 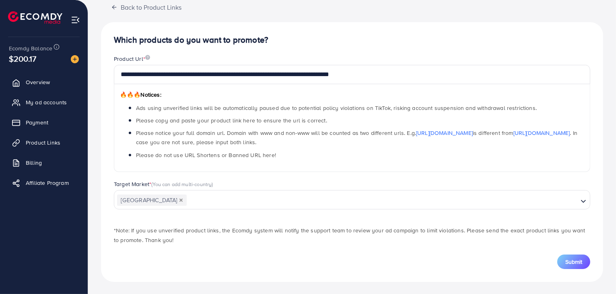 I want to click on p: *Note: If you use unverified product links, the Ecomdy system will notify the support team to rev..., so click(x=352, y=235).